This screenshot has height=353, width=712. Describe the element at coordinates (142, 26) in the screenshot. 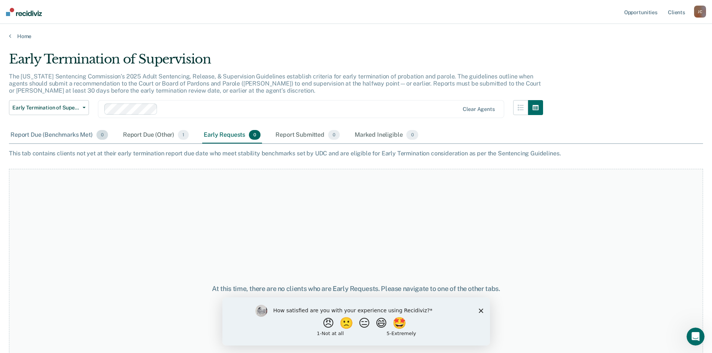

I see `button: 3` at that location.